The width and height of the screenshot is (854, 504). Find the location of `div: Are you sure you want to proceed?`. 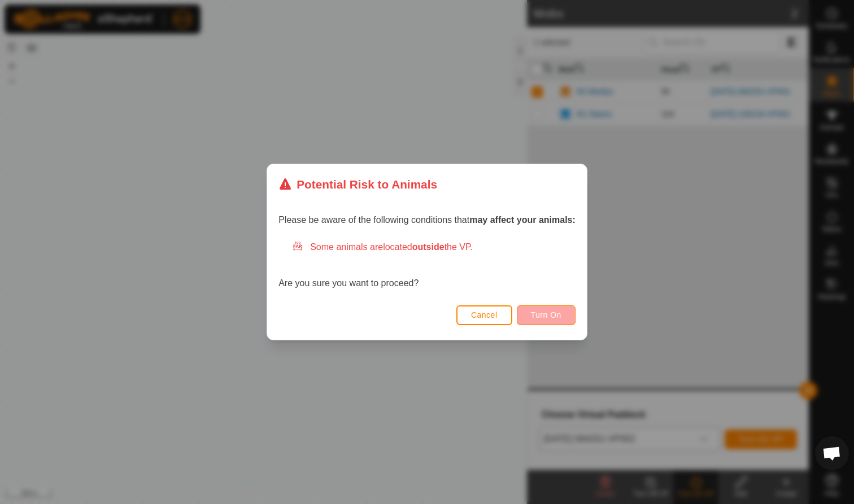

div: Are you sure you want to proceed? is located at coordinates (427, 265).